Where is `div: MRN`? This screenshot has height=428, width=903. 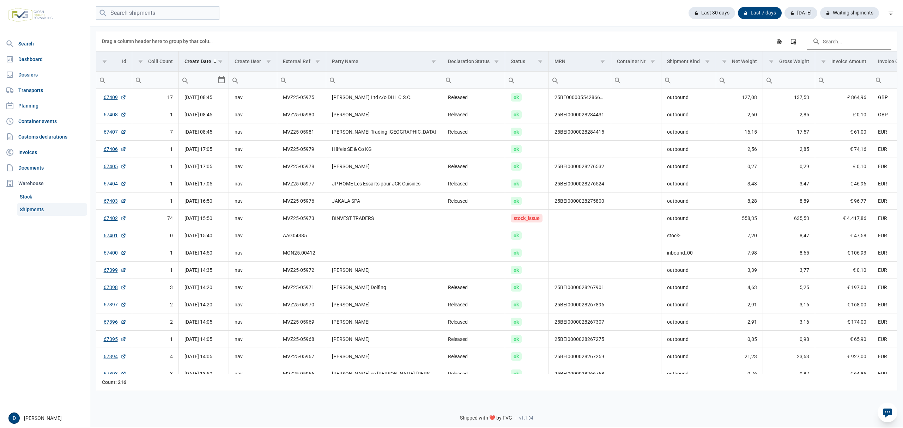 div: MRN is located at coordinates (560, 61).